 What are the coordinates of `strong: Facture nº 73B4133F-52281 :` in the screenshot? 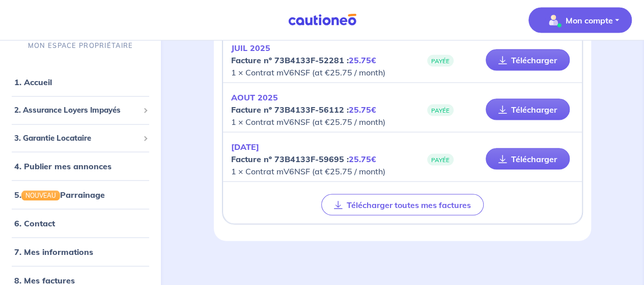 It's located at (303, 60).